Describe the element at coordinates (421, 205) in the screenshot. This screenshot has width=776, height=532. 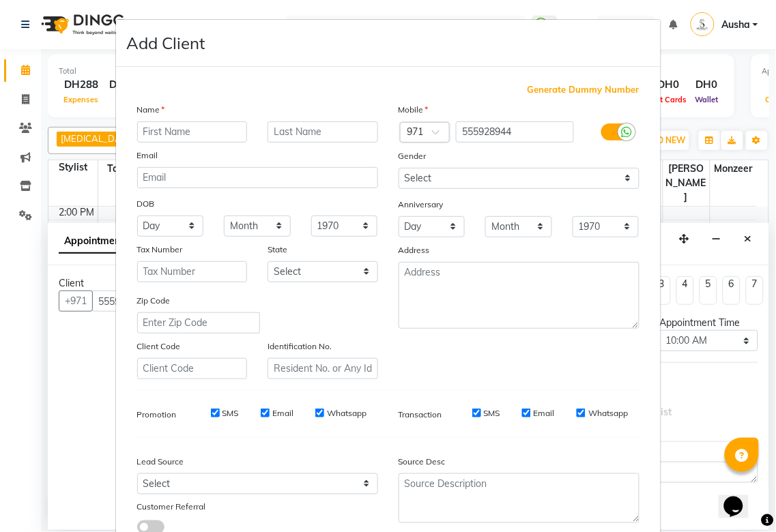
I see `label: Anniversary` at that location.